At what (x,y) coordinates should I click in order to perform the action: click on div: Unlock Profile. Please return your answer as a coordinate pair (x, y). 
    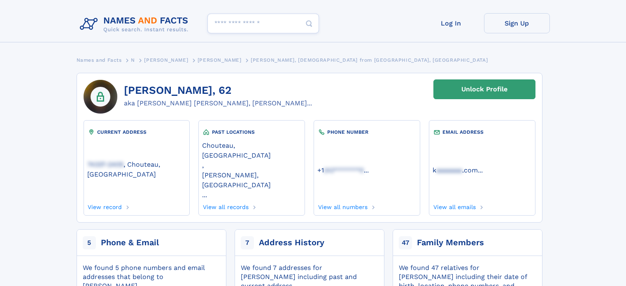
    Looking at the image, I should click on (484, 89).